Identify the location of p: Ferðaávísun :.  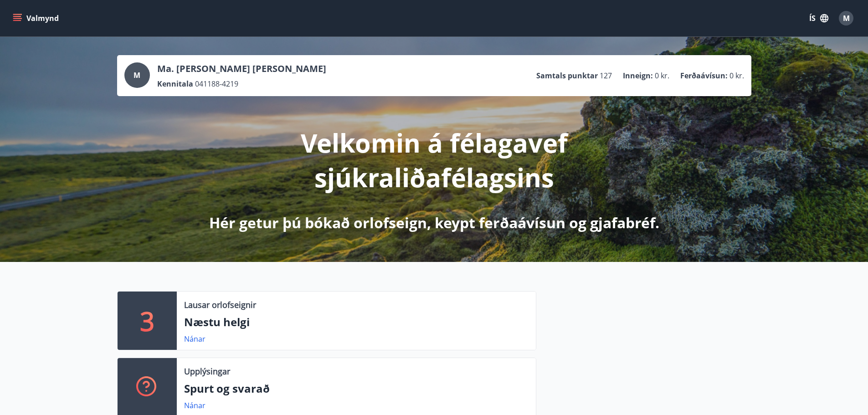
(704, 76).